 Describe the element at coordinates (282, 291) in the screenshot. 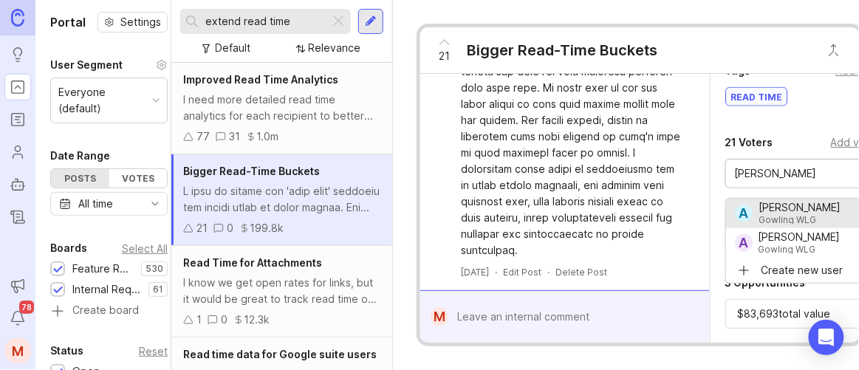

I see `div: I know we get open rates for links, but it would be great to track read time on the documents sin...` at that location.